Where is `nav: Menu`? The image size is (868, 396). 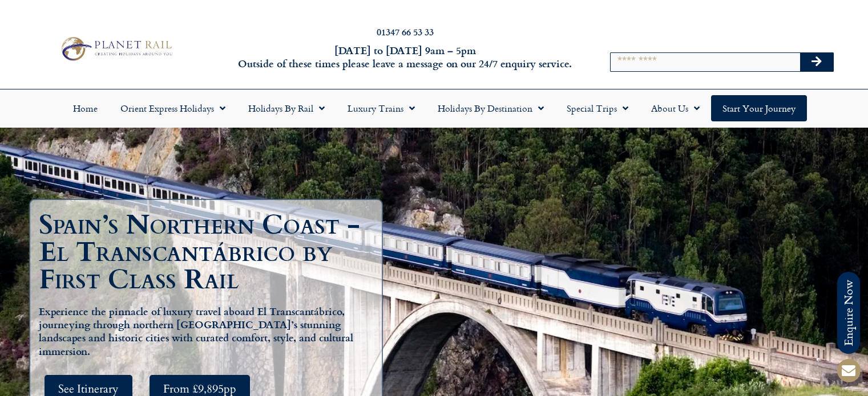 nav: Menu is located at coordinates (434, 109).